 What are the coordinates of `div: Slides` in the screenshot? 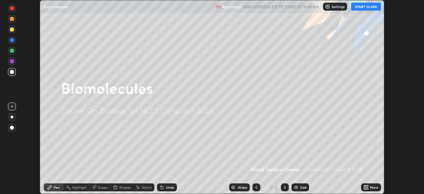 It's located at (242, 187).